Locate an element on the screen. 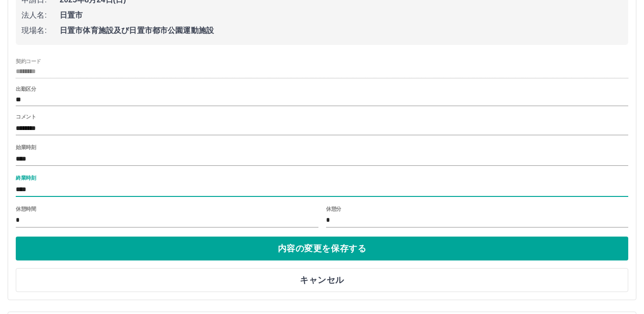  button: キャンセル is located at coordinates (322, 280).